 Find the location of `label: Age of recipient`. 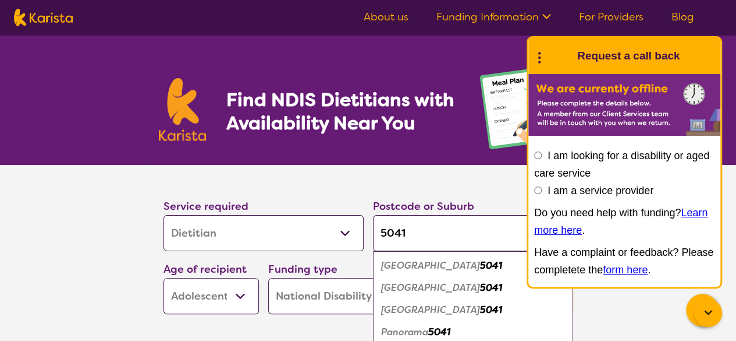

label: Age of recipient is located at coordinates (205, 269).